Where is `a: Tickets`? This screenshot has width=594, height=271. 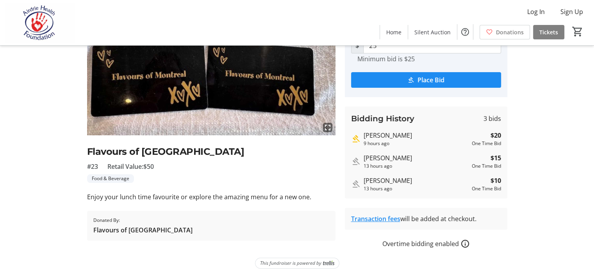 a: Tickets is located at coordinates (549, 32).